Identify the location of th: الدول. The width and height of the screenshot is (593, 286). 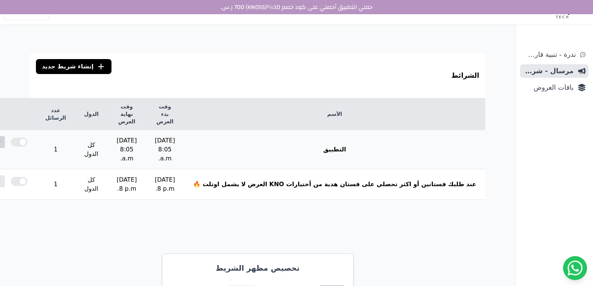
(91, 114).